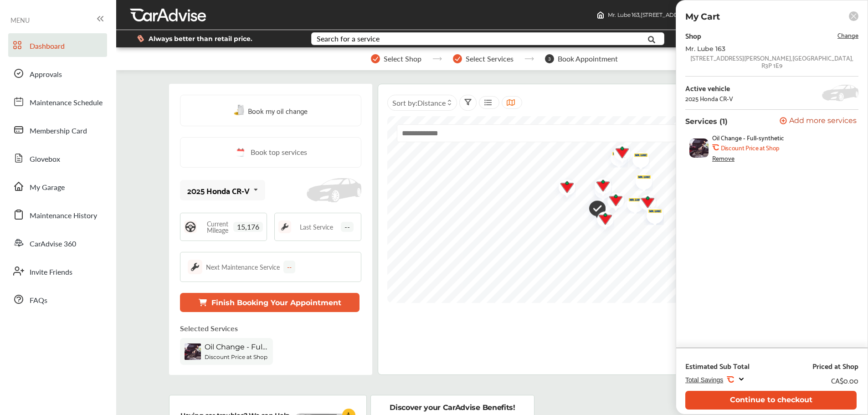 Image resolution: width=868 pixels, height=415 pixels. I want to click on b: Discount Price at Shop, so click(751, 148).